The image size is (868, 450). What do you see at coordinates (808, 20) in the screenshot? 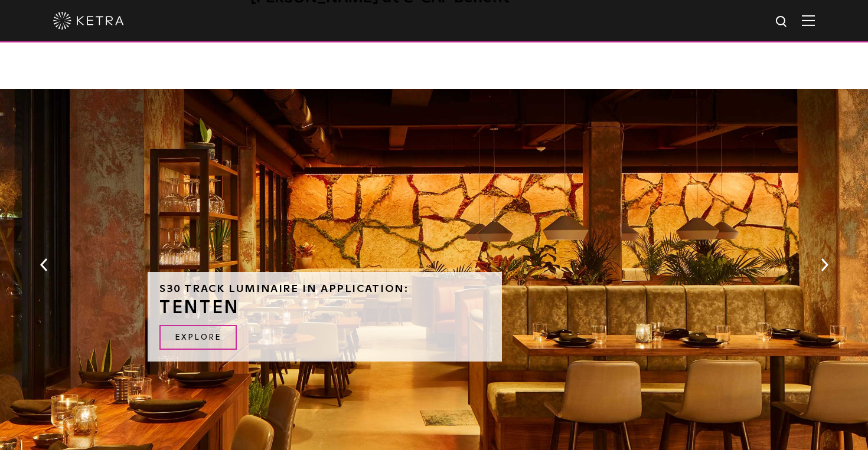
I see `img: Hamburger%20Nav.svg` at bounding box center [808, 20].